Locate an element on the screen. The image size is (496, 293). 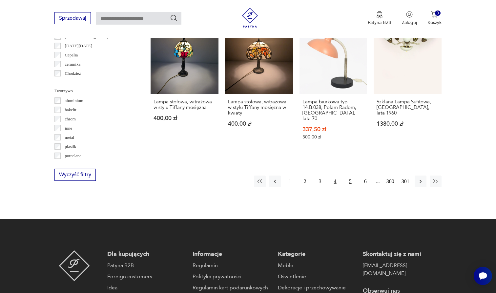
button: 301 is located at coordinates (405, 181).